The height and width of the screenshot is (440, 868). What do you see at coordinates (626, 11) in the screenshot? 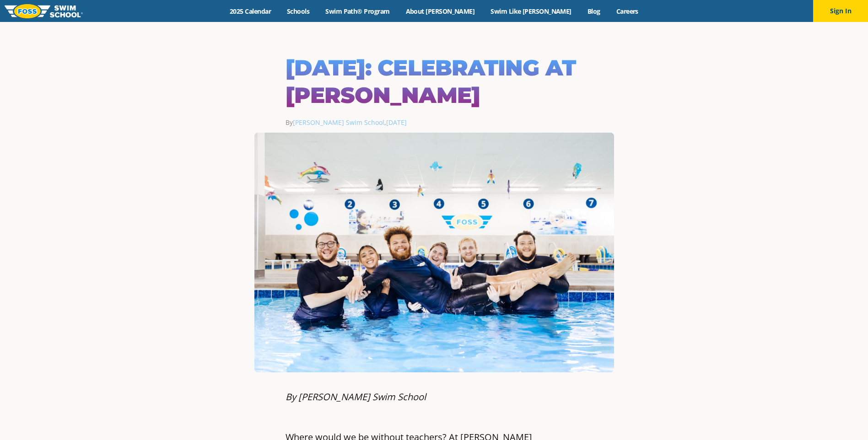
I see `a: Careers` at bounding box center [626, 11].